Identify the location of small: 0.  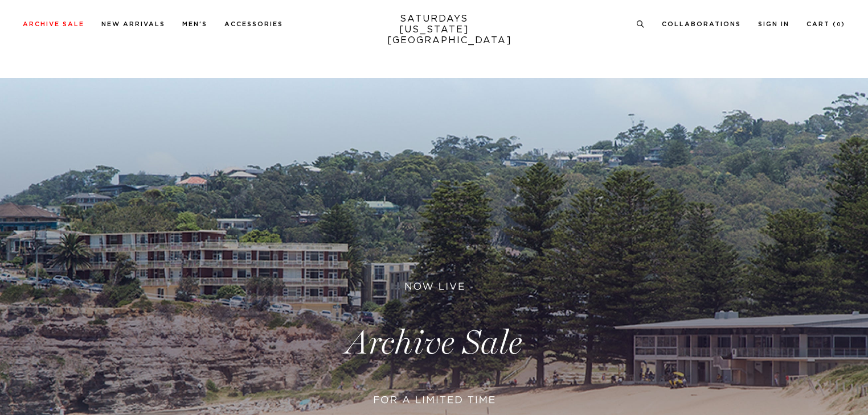
(839, 24).